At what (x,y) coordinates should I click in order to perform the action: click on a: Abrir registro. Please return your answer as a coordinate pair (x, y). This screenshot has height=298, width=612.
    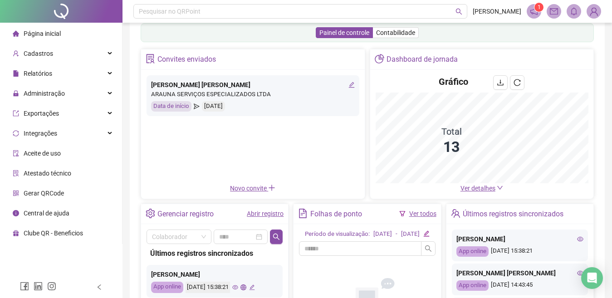
    Looking at the image, I should click on (265, 214).